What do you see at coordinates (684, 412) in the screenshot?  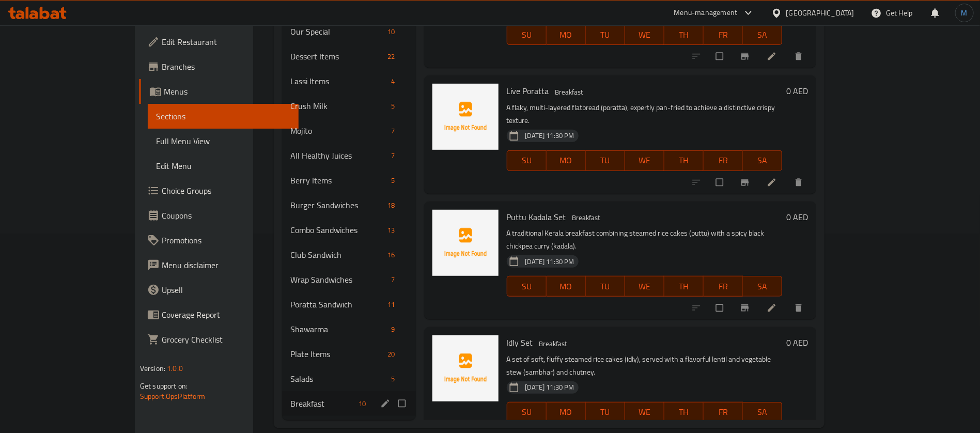 I see `span: TH` at bounding box center [684, 412].